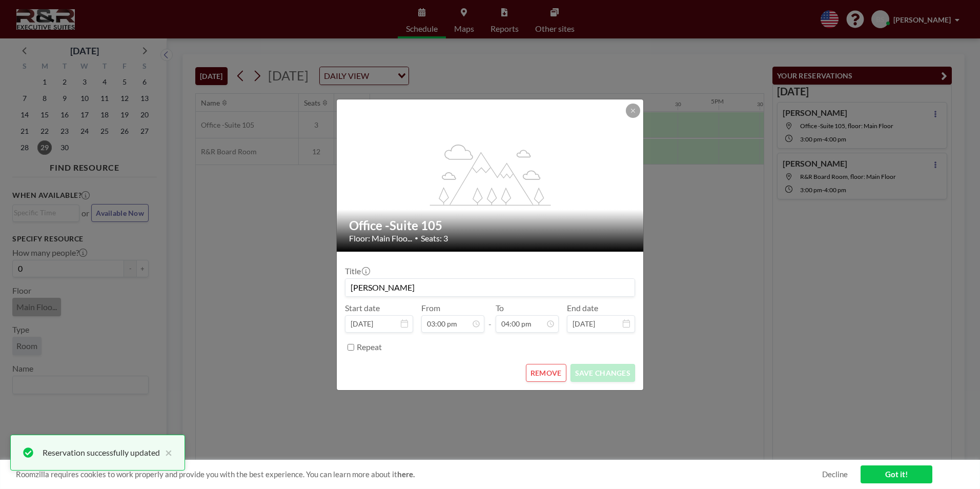 Image resolution: width=980 pixels, height=489 pixels. I want to click on span: Seats: 3, so click(434, 238).